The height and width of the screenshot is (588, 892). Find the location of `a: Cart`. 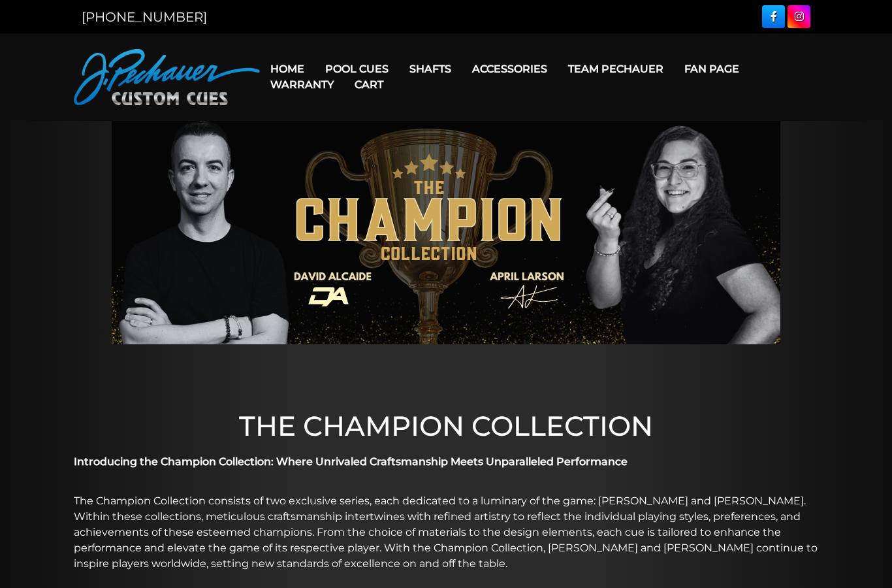

a: Cart is located at coordinates (369, 84).